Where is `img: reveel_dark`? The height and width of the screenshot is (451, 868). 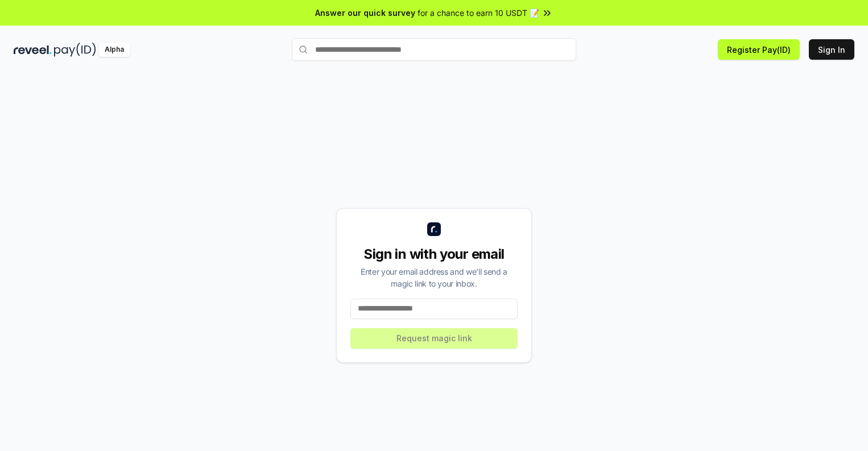 img: reveel_dark is located at coordinates (32, 50).